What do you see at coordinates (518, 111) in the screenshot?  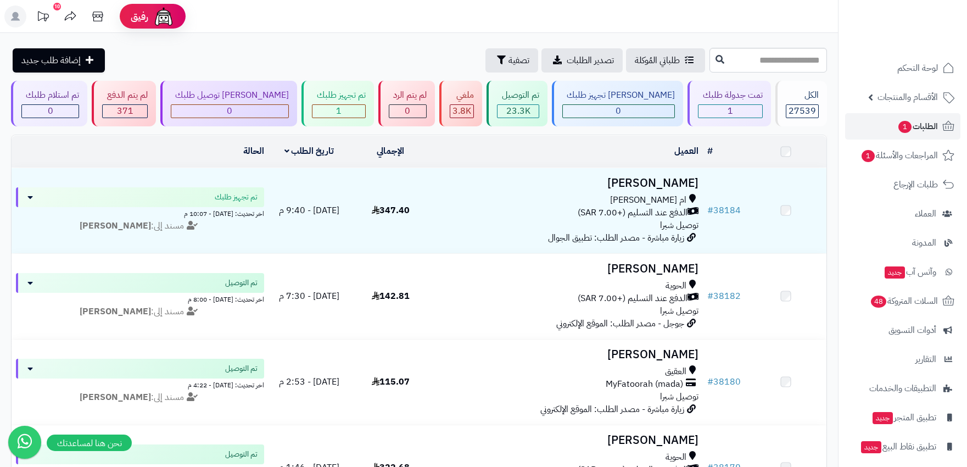 I see `span: 23.3K` at bounding box center [518, 111].